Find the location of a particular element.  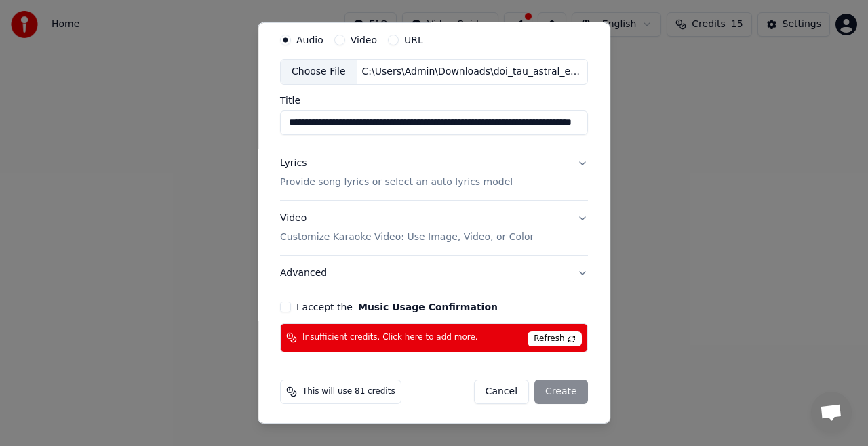

button: VideoCustomize Karaoke Video: Use Image, Video, or Color is located at coordinates (434, 228).